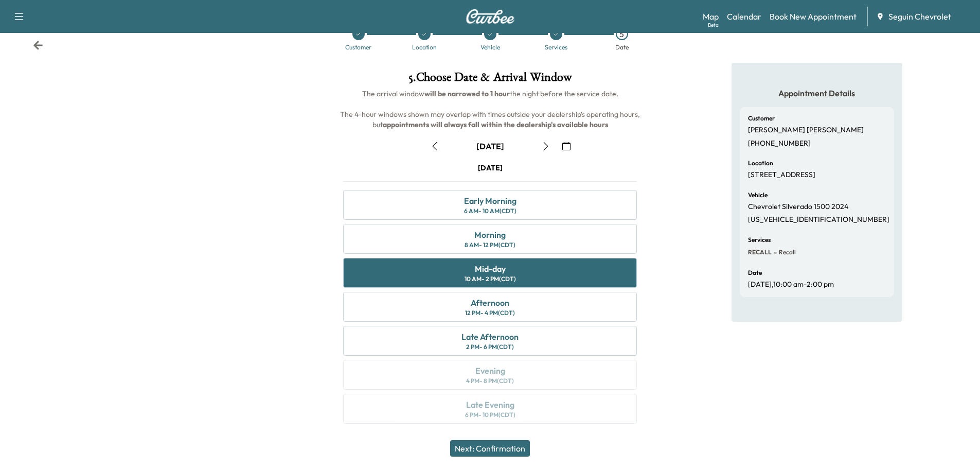  I want to click on div: Early Morning, so click(490, 201).